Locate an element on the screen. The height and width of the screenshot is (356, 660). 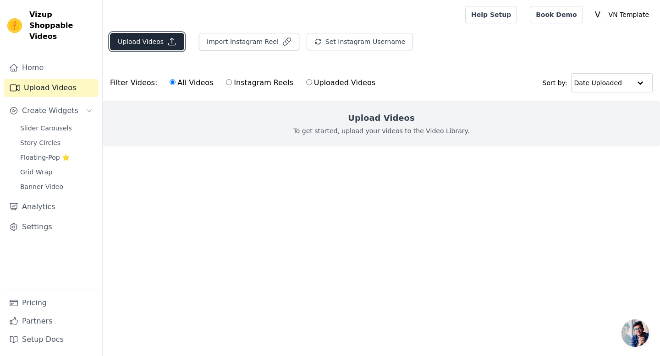
span: Vizup Shoppable Videos is located at coordinates (62, 26).